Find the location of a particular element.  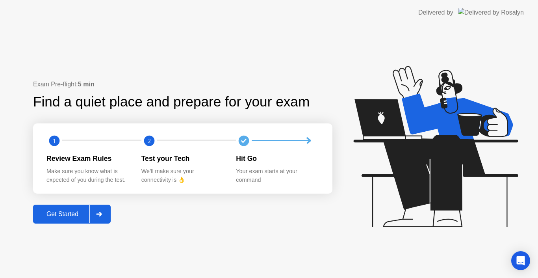

div: Delivered by is located at coordinates (436, 13).